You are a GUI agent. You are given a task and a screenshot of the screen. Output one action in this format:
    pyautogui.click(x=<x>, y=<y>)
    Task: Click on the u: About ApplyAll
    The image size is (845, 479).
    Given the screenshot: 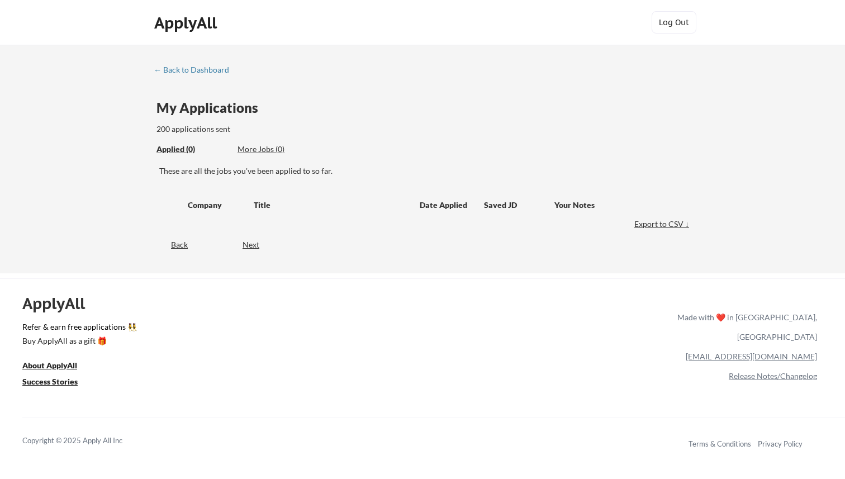 What is the action you would take?
    pyautogui.click(x=50, y=365)
    